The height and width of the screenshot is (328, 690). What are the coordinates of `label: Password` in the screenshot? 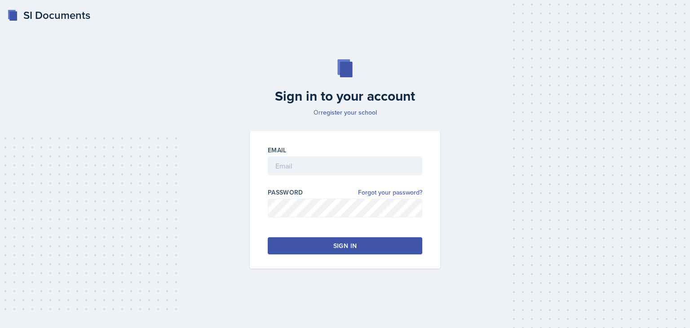 It's located at (285, 192).